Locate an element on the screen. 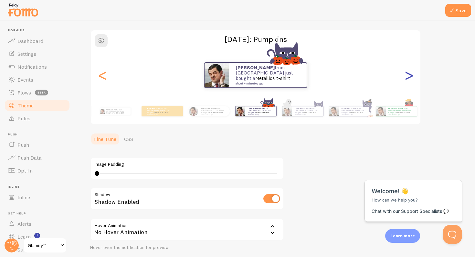  a: Dashboard is located at coordinates (37, 41).